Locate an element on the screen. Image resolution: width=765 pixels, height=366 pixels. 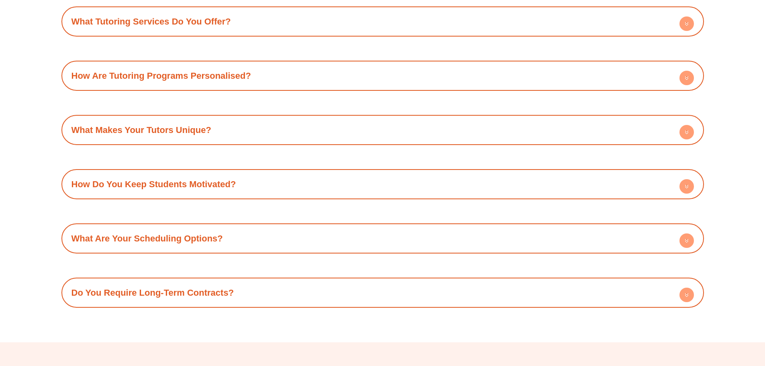
div: How Do You Keep Students Motivated? is located at coordinates (383, 184).